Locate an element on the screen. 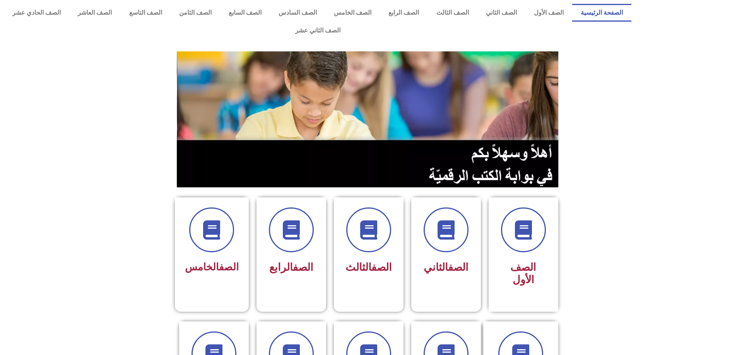  a: الصف العاشر is located at coordinates (95, 13).